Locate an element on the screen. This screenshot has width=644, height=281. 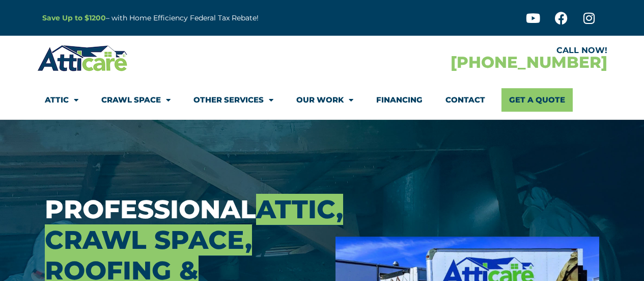
a: Other Services is located at coordinates (233, 100).